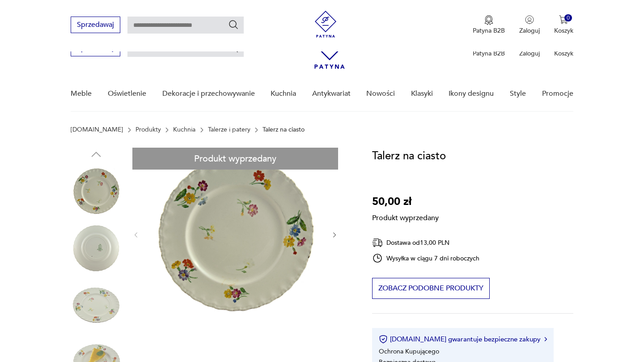 Image resolution: width=644 pixels, height=362 pixels. I want to click on a: Promocje, so click(558, 93).